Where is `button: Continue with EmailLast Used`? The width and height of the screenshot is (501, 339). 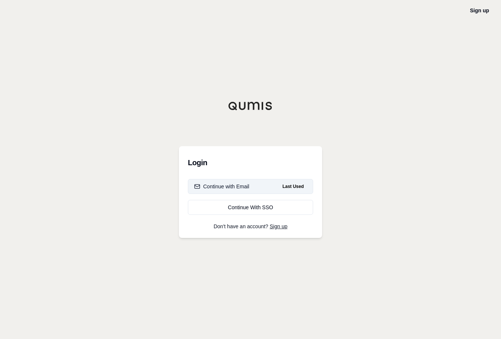 button: Continue with EmailLast Used is located at coordinates (250, 186).